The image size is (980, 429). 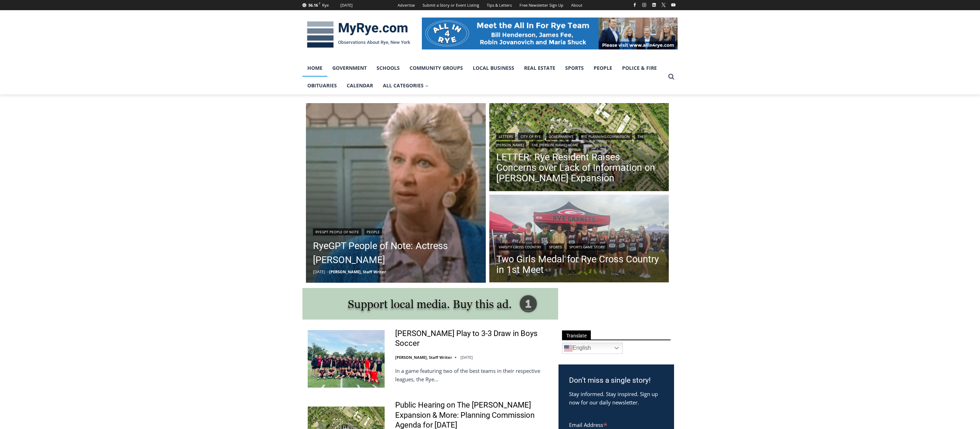 What do you see at coordinates (605, 137) in the screenshot?
I see `a: Rye Planning Commission` at bounding box center [605, 137].